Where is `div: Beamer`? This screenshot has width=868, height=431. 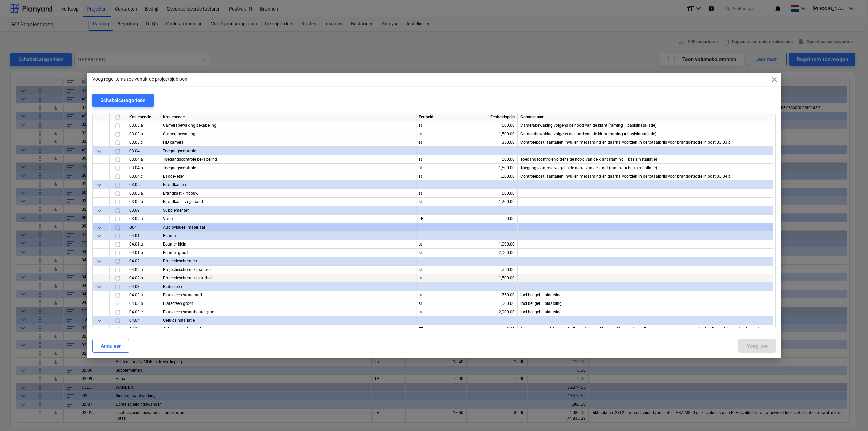 div: Beamer is located at coordinates (288, 235).